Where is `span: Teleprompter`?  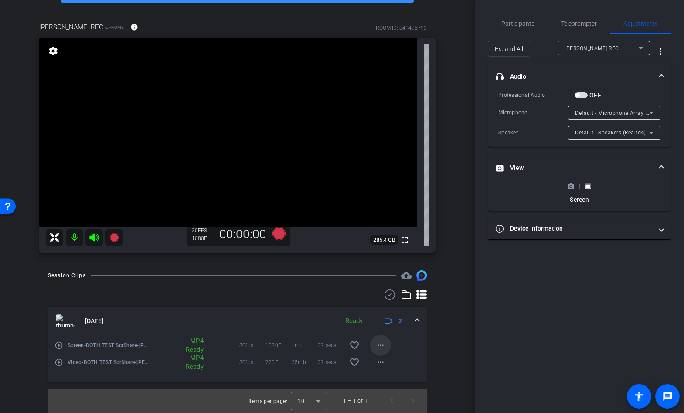
span: Teleprompter is located at coordinates (579, 24).